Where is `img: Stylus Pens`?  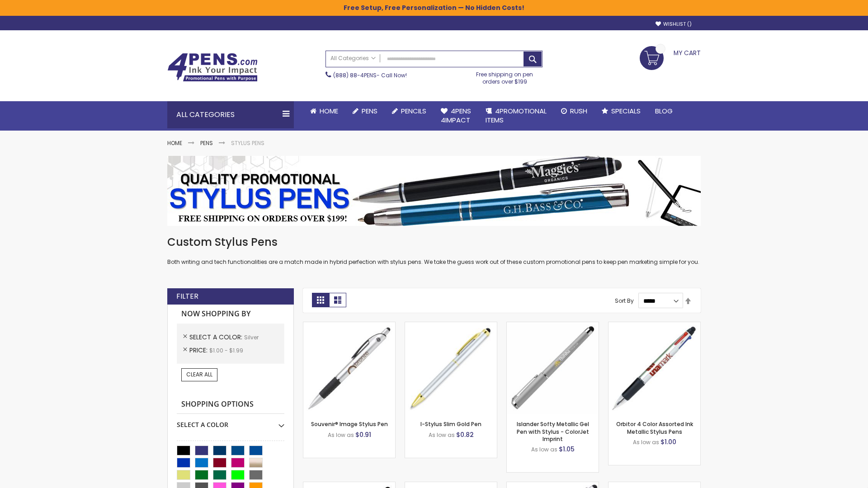
img: Stylus Pens is located at coordinates (434, 191).